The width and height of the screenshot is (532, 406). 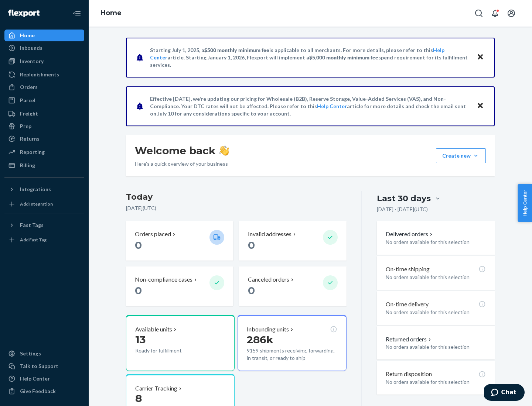 I want to click on button: Open Search Box, so click(x=479, y=13).